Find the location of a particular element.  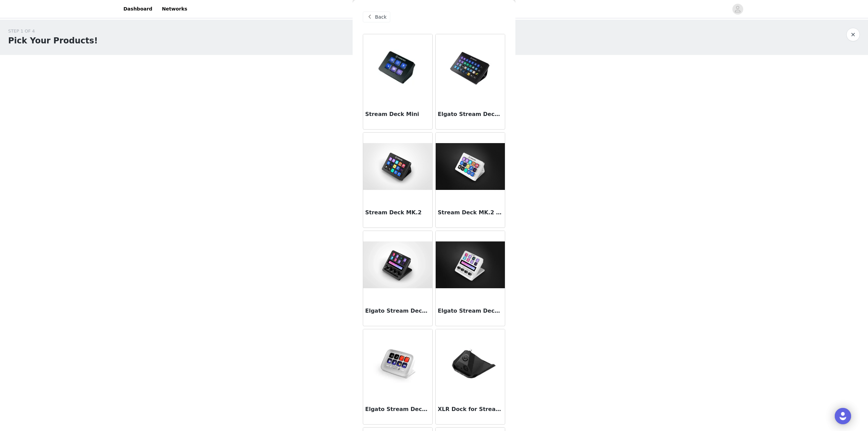

img: XLR Dock for Stream Deck + is located at coordinates (470, 363).